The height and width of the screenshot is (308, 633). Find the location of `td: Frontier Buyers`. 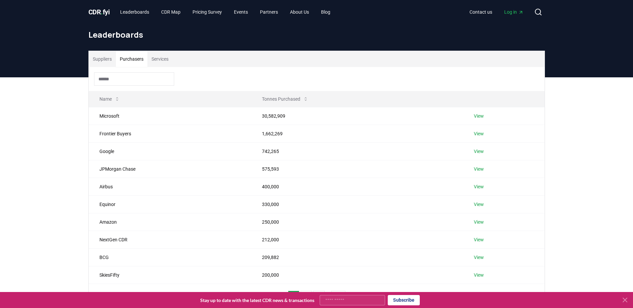

td: Frontier Buyers is located at coordinates (170, 133).